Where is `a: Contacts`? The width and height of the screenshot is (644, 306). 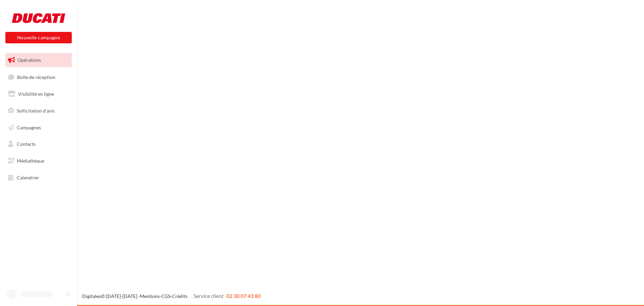
a: Contacts is located at coordinates (39, 144).